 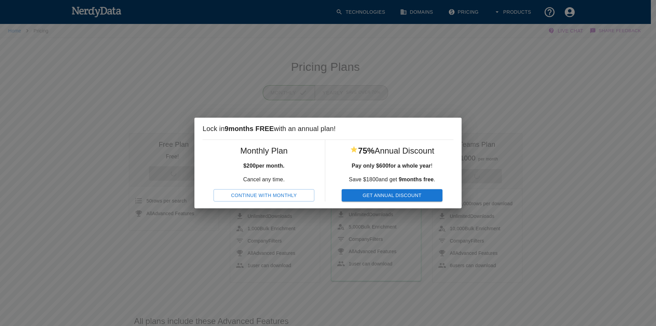 What do you see at coordinates (264, 165) in the screenshot?
I see `b: $ 200 per month.` at bounding box center [264, 165].